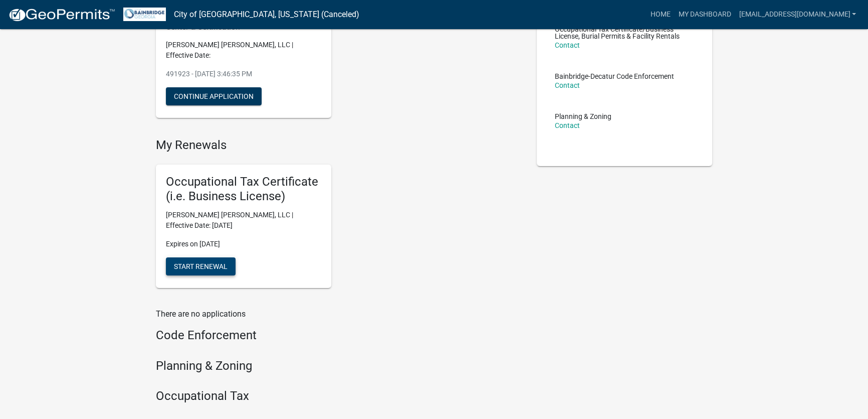 The width and height of the screenshot is (868, 419). I want to click on h4: My Renewals, so click(339, 145).